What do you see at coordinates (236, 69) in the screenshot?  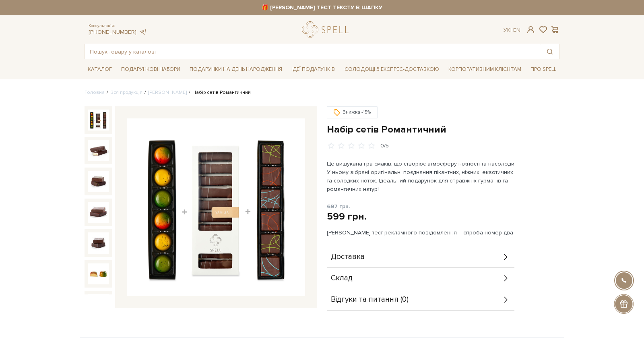 I see `span: Подарунки на День народження` at bounding box center [236, 69].